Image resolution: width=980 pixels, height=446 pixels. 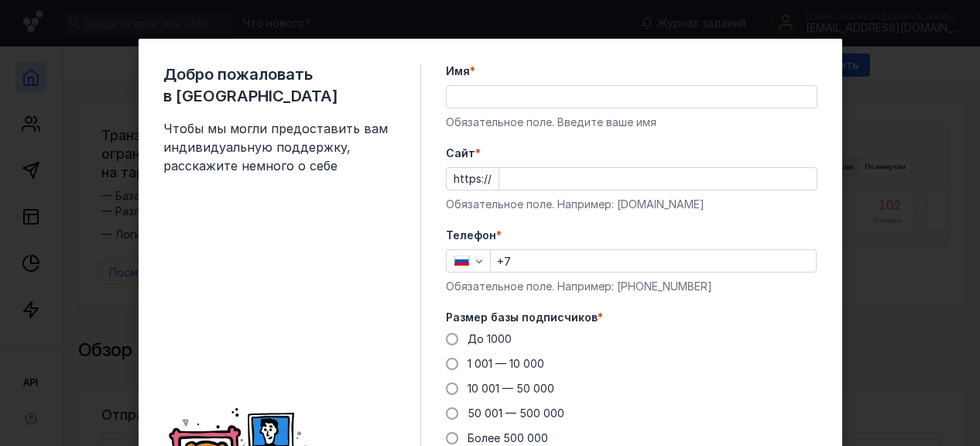 I want to click on span: 1 001 — 10 000, so click(x=505, y=363).